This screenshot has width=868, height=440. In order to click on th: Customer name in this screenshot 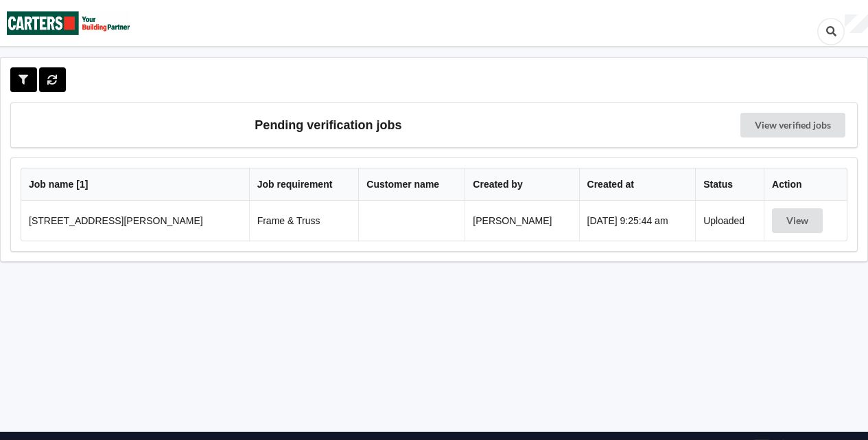, I will do `click(411, 184)`.